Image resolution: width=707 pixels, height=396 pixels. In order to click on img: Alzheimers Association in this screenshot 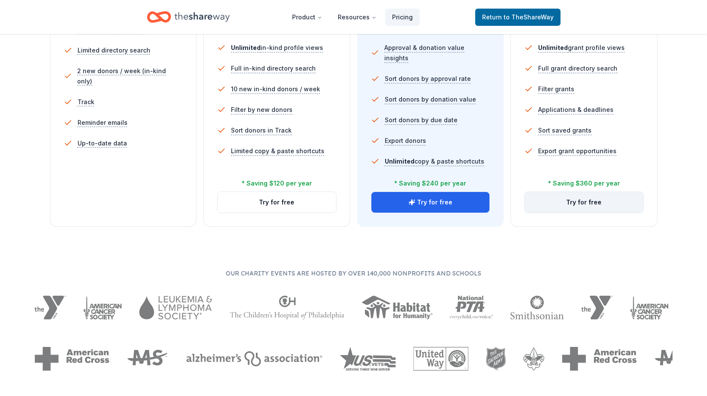, I will do `click(254, 359)`.